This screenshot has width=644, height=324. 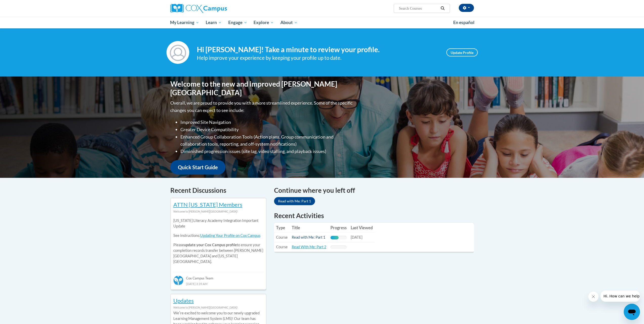 I want to click on p: Overall, we are proud to provide you with a more streamlined experience. Some of the specific cha..., so click(x=262, y=107).